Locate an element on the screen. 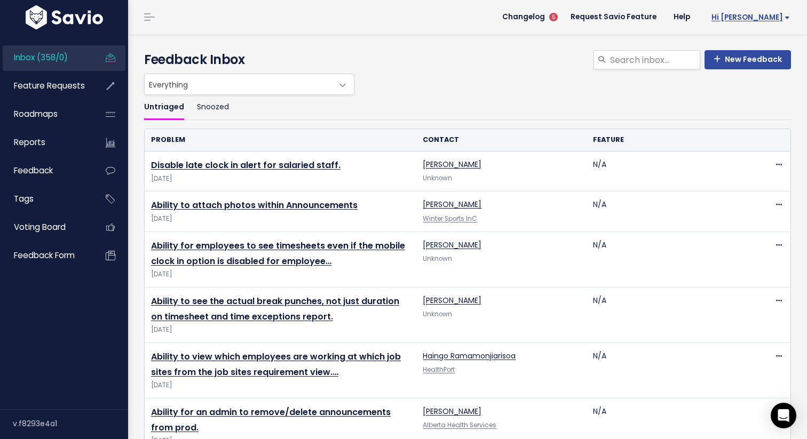 The height and width of the screenshot is (439, 807). input: Search inbox... is located at coordinates (654, 60).